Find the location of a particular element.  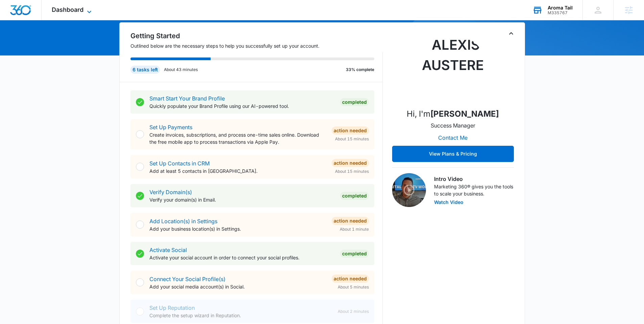

img: Alexis Austere is located at coordinates (453, 69).